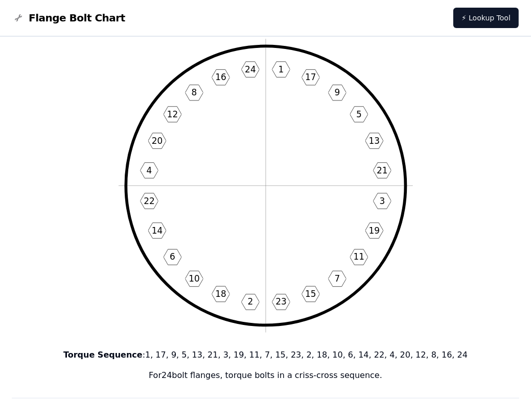  I want to click on text: 3, so click(381, 201).